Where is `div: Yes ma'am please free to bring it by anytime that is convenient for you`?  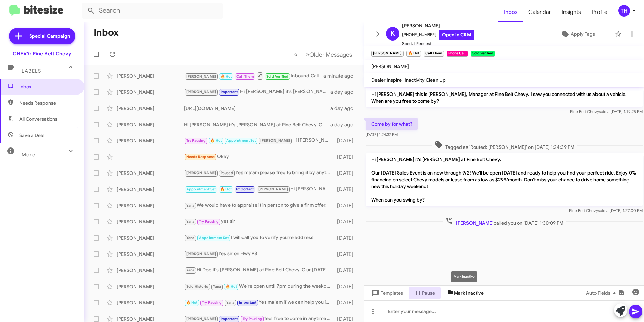
div: Yes ma'am please free to bring it by anytime that is convenient for you is located at coordinates (259, 173).